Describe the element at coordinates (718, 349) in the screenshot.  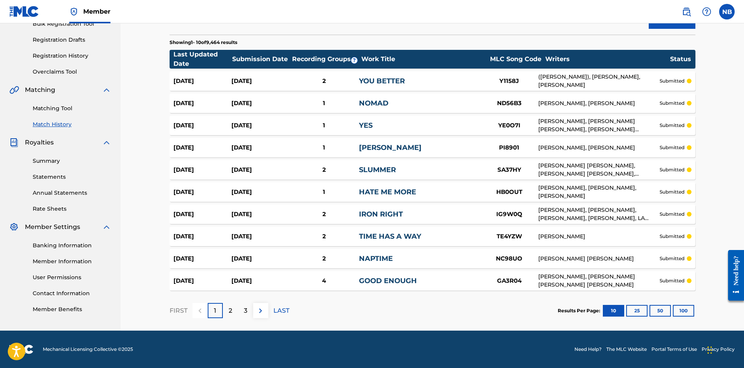
I see `a: Privacy Policy` at that location.